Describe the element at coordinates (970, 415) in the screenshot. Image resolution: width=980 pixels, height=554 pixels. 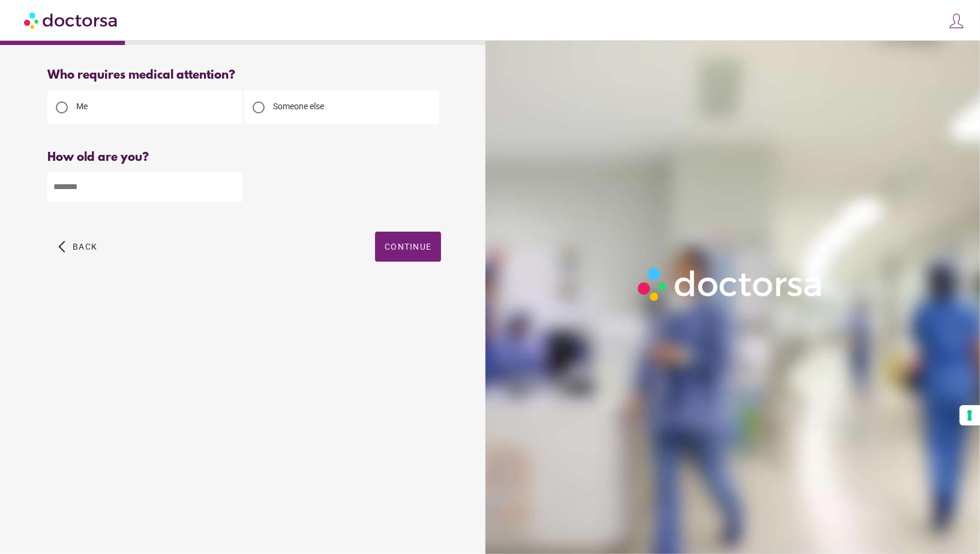
I see `button: Your consent preferences for tracking technologies` at that location.